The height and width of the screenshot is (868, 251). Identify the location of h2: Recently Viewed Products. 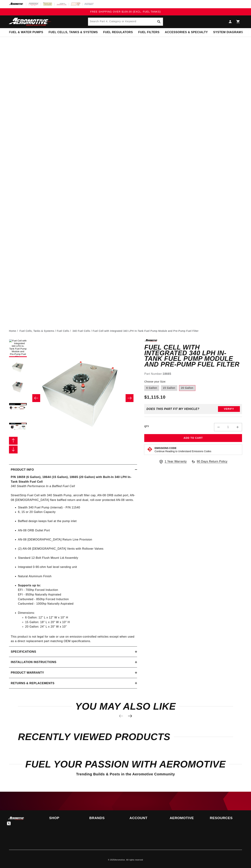
(125, 737).